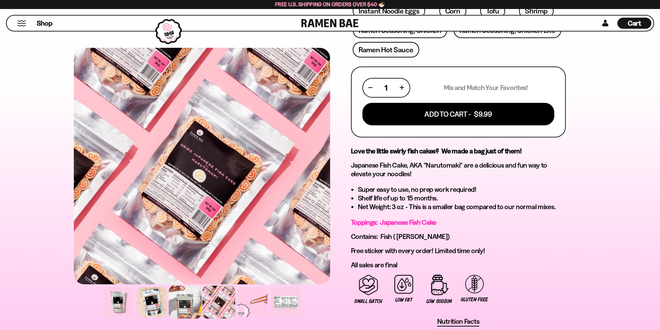 The height and width of the screenshot is (330, 660). What do you see at coordinates (404, 300) in the screenshot?
I see `span: Low Fat` at bounding box center [404, 300].